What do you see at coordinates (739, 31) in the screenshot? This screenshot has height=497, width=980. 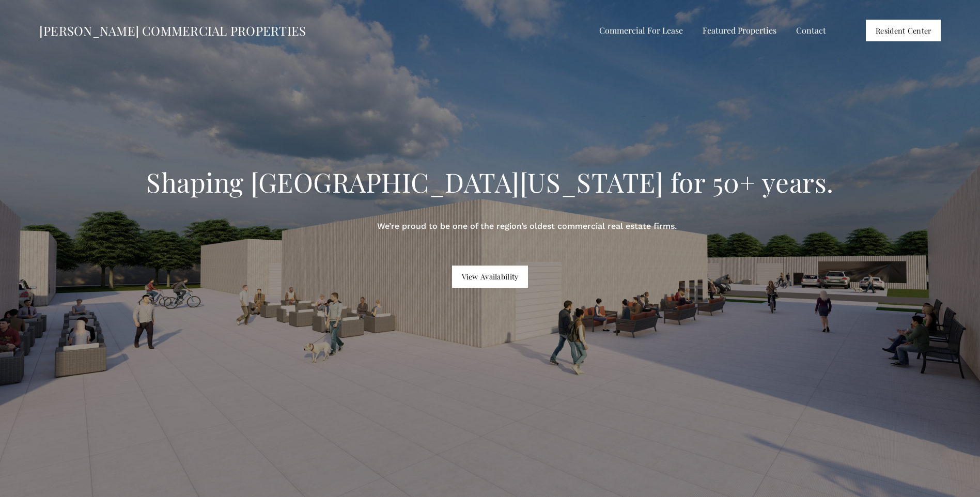 I see `span: Featured Properties` at bounding box center [739, 31].